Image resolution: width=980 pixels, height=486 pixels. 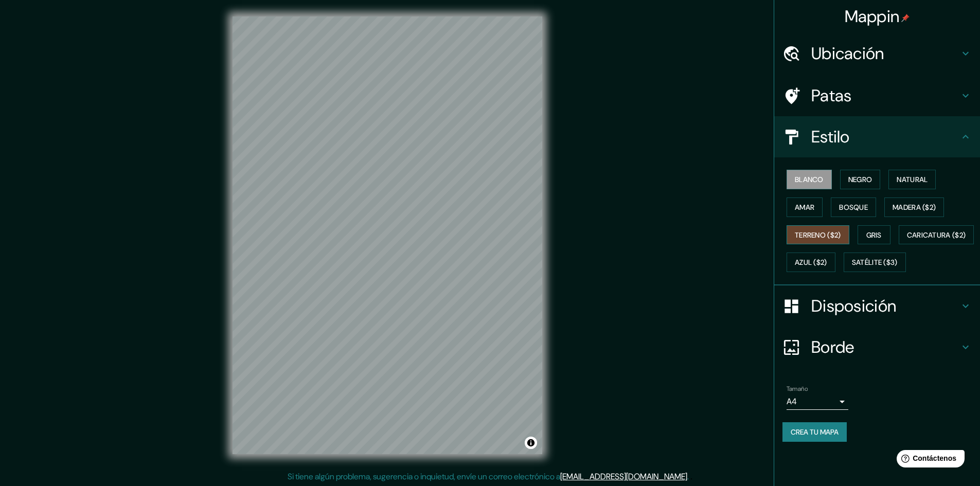 I want to click on div: Ubicación, so click(x=877, y=54).